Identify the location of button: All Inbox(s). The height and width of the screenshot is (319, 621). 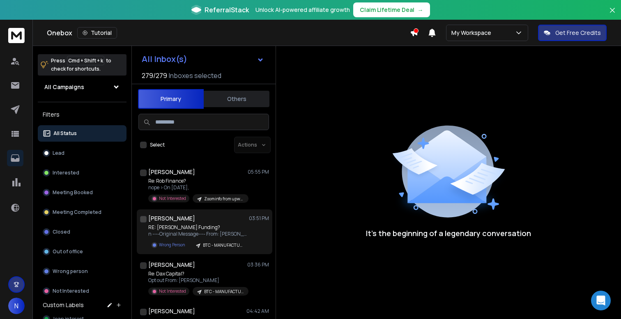
(203, 59).